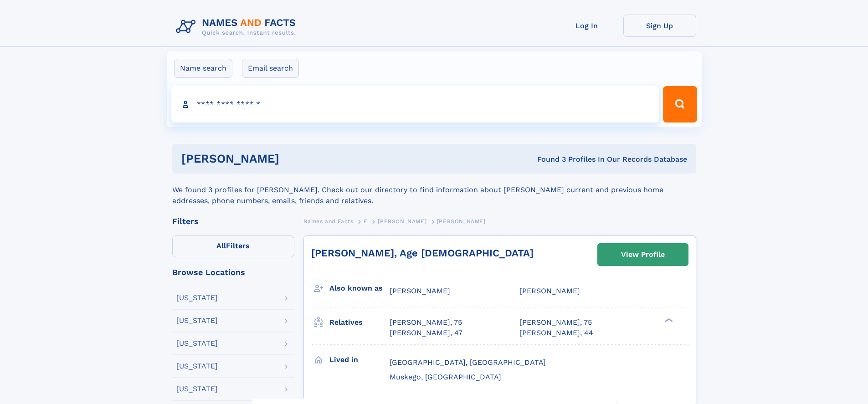  What do you see at coordinates (680, 105) in the screenshot?
I see `button: Search Button` at bounding box center [680, 105].